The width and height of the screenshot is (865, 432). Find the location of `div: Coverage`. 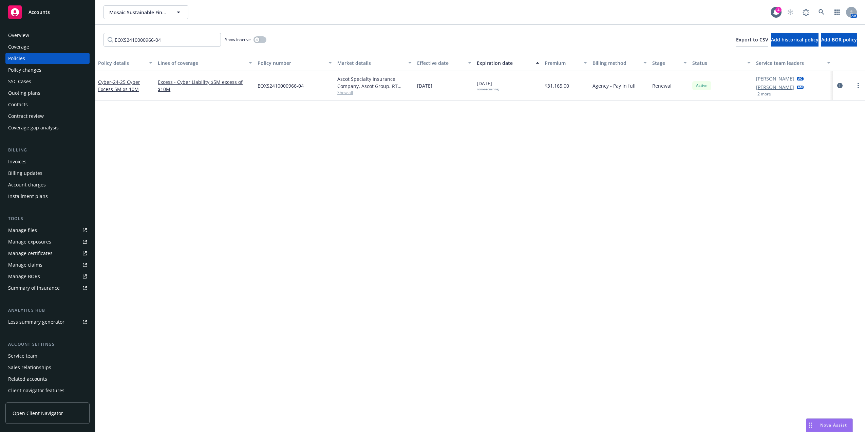

div: Coverage is located at coordinates (19, 47).